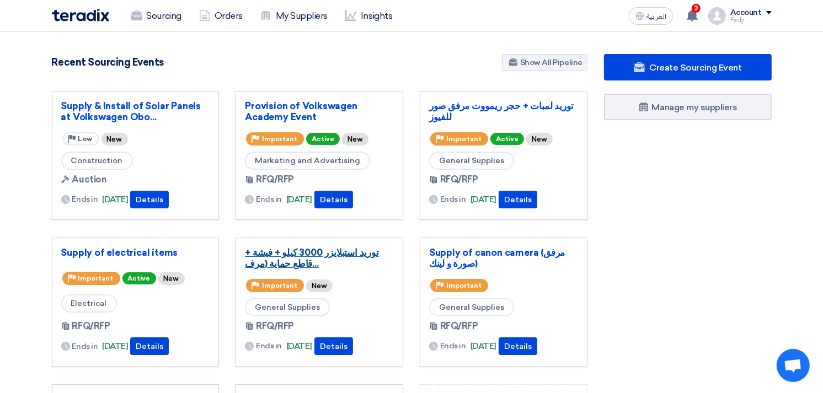 The width and height of the screenshot is (823, 393). Describe the element at coordinates (544, 62) in the screenshot. I see `a: Show All Pipeline` at that location.